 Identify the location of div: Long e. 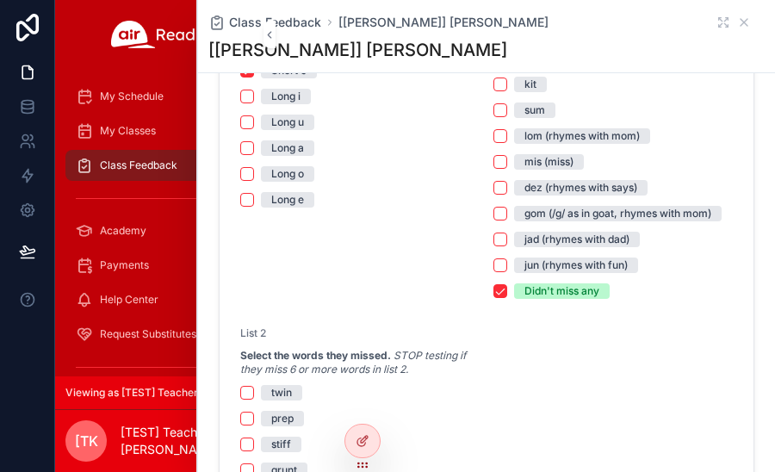
(288, 200).